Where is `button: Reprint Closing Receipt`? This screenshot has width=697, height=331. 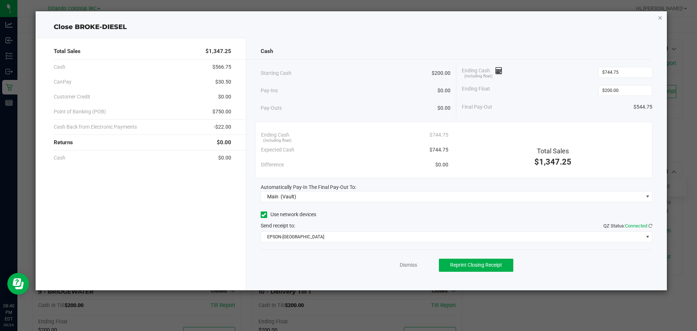
button: Reprint Closing Receipt is located at coordinates (476, 265).